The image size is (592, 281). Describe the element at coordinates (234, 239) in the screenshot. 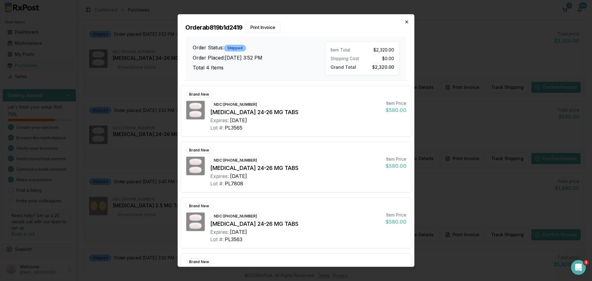

I see `div: PL3563` at that location.